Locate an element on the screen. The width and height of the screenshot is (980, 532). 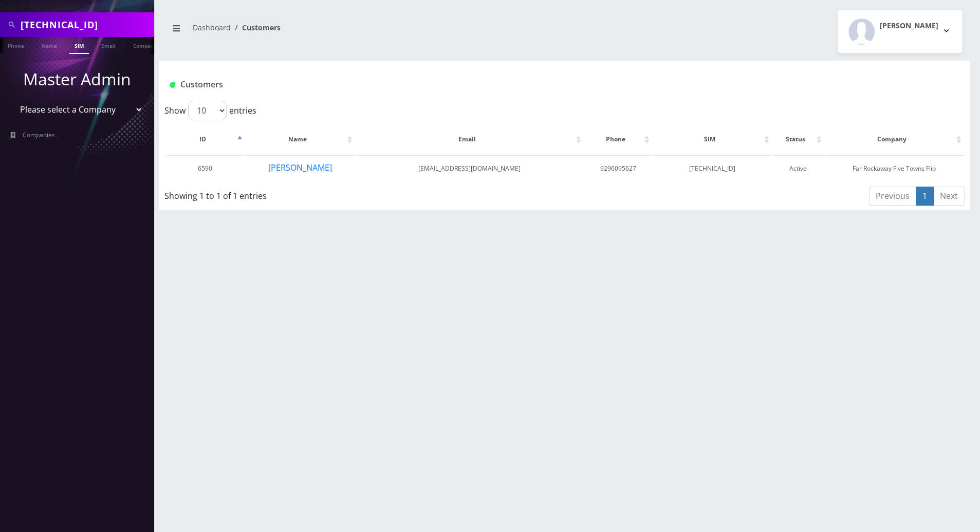
select: Showentries is located at coordinates (207, 111).